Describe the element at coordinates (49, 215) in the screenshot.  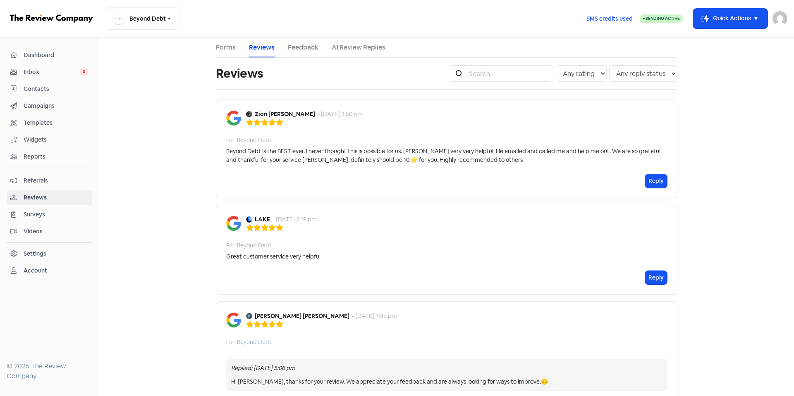
I see `a: Surveys` at that location.